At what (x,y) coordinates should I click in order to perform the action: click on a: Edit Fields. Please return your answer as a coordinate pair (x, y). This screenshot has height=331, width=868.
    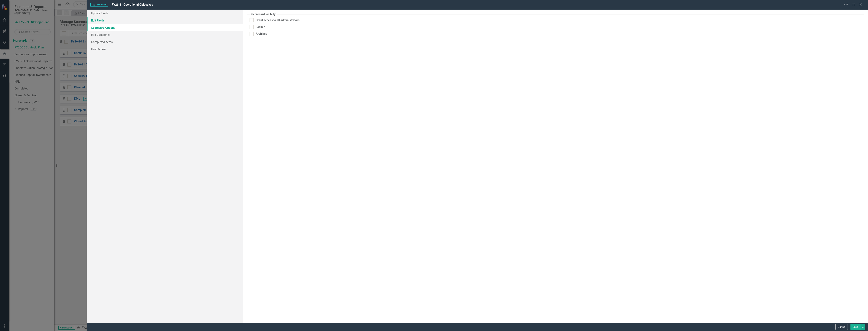
    Looking at the image, I should click on (165, 20).